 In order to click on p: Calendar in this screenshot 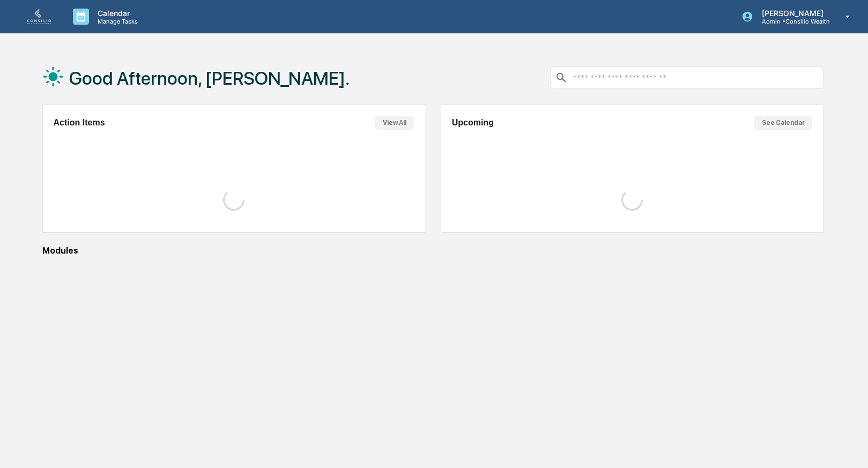, I will do `click(116, 13)`.